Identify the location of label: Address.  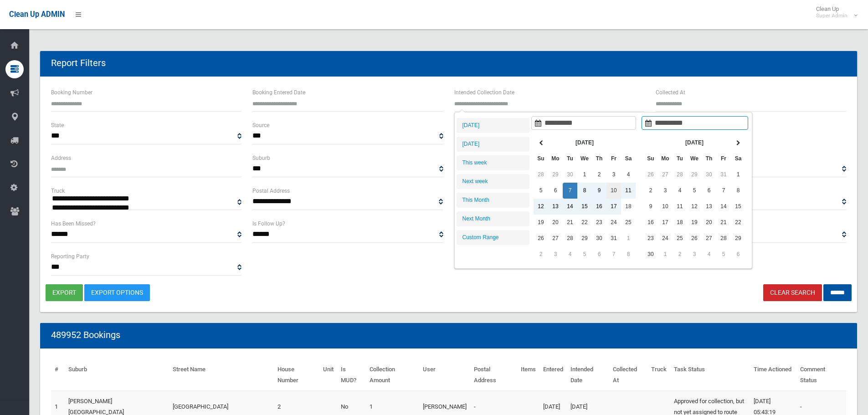
(61, 158).